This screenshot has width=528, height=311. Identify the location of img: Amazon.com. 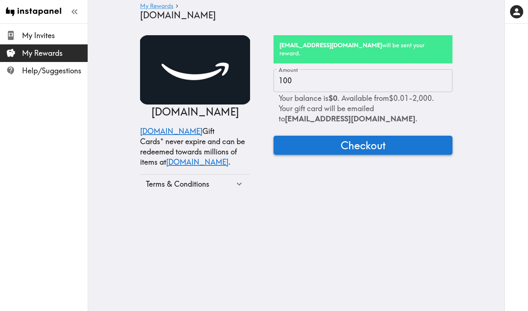
(195, 70).